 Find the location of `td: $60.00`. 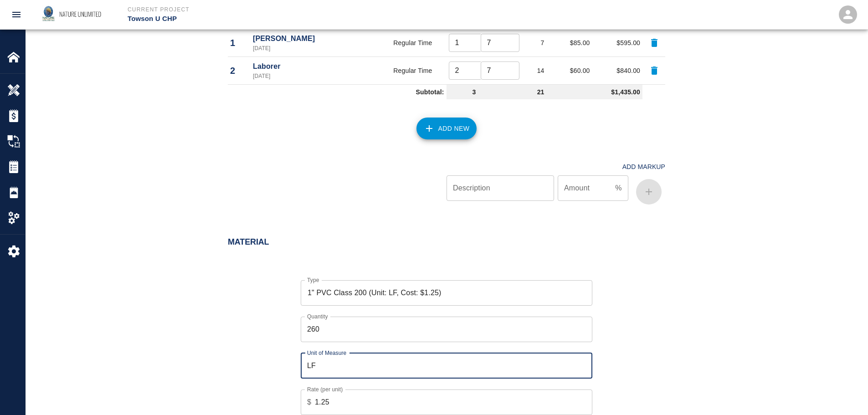

td: $60.00 is located at coordinates (569, 70).